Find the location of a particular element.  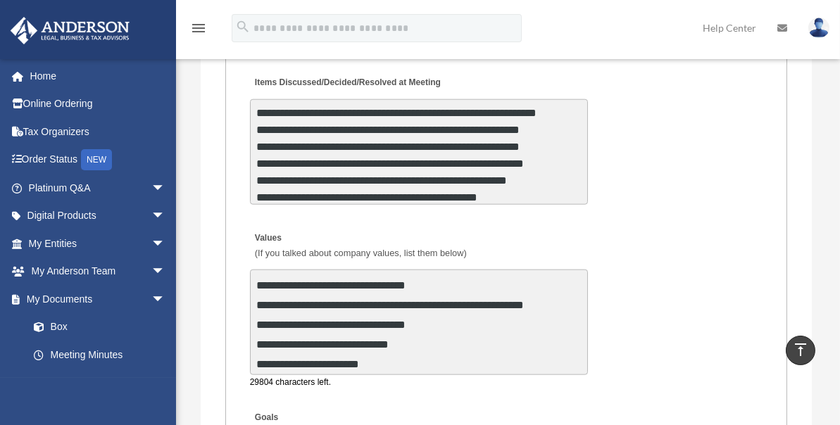

label: Values is located at coordinates (360, 246).